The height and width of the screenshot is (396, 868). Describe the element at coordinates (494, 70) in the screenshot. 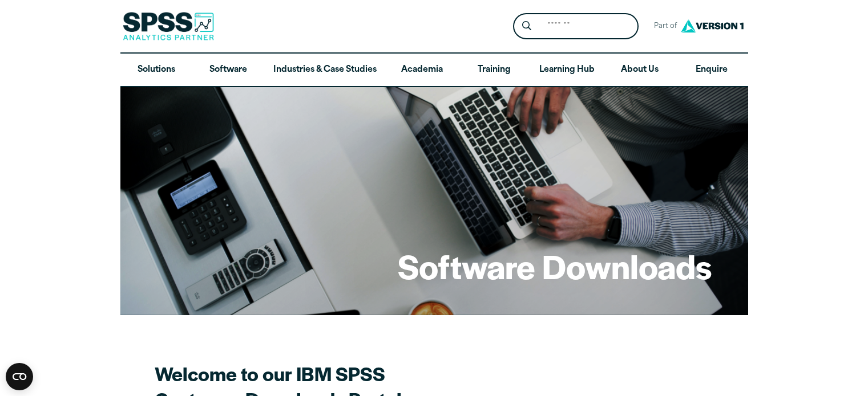

I see `a: Training` at that location.